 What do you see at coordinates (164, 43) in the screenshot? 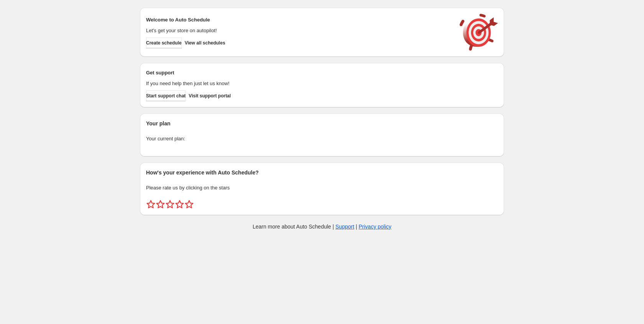
I see `span: Create schedule` at bounding box center [164, 43].